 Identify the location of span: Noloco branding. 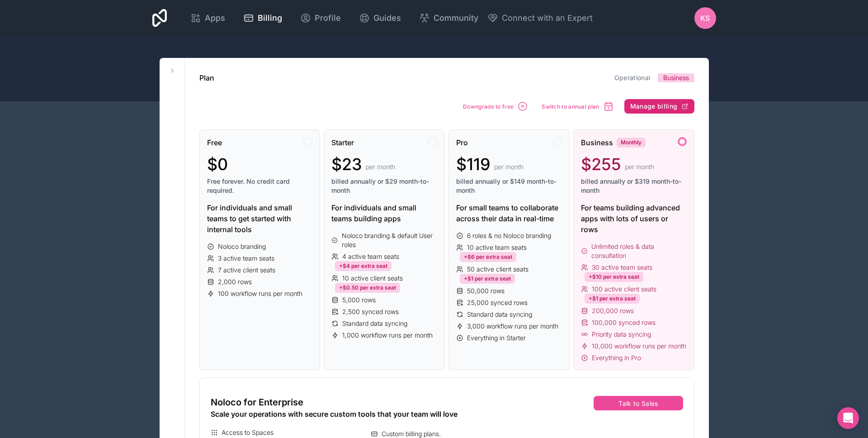
(242, 247).